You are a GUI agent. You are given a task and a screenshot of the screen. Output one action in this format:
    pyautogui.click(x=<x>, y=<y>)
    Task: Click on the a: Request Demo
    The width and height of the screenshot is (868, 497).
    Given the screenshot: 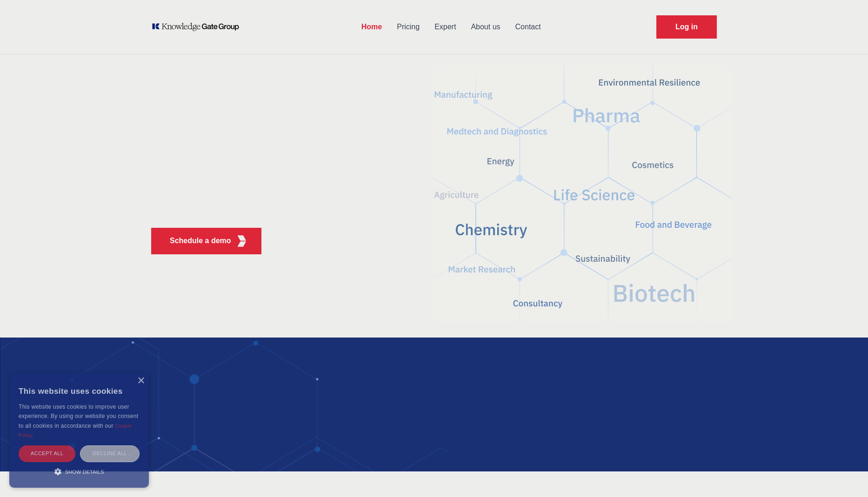 What is the action you would take?
    pyautogui.click(x=687, y=27)
    